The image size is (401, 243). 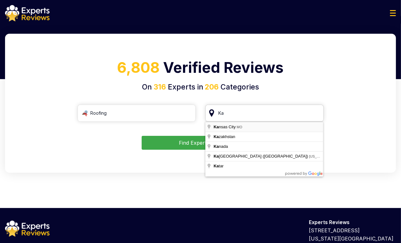 What do you see at coordinates (138, 67) in the screenshot?
I see `span: 6,808` at bounding box center [138, 67].